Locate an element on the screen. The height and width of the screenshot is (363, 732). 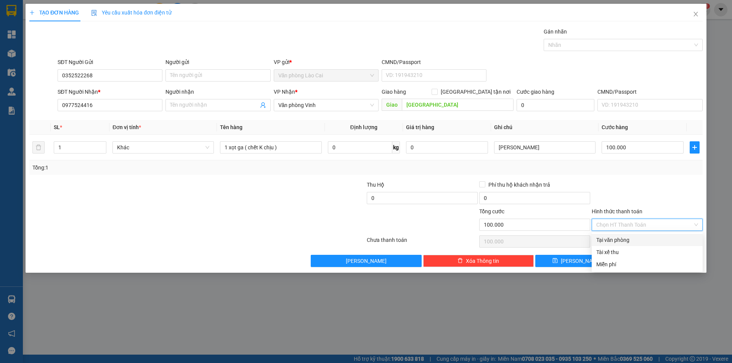
span: SL is located at coordinates (57, 127).